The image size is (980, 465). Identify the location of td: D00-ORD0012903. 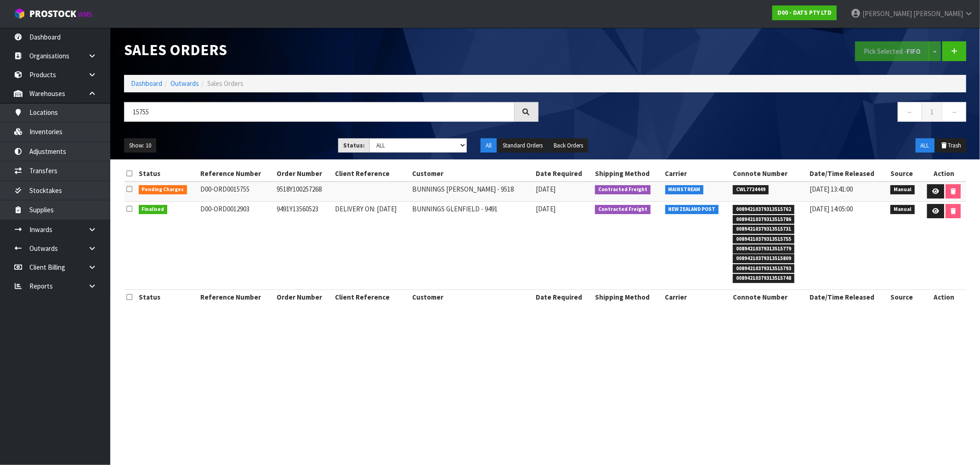
(236, 246).